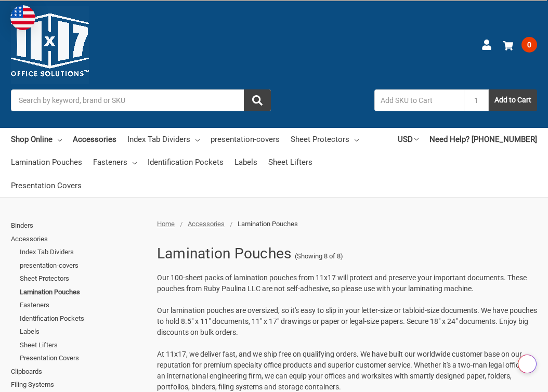  Describe the element at coordinates (342, 283) in the screenshot. I see `span: Our 100-sheet packs of lamination pouches from 11x17 will protect and preserve your important doc...` at that location.